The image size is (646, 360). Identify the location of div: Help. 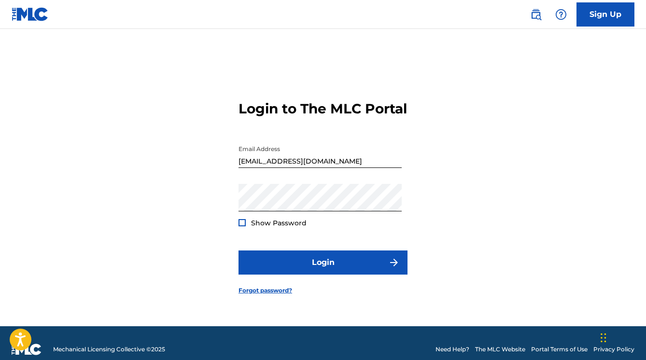
(561, 14).